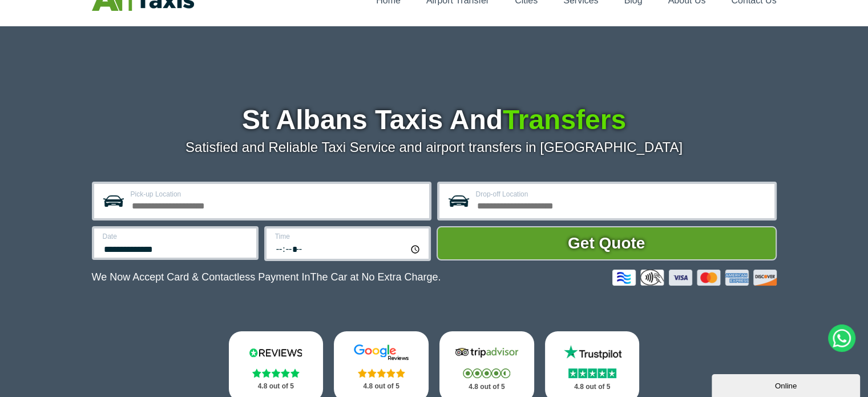  What do you see at coordinates (434, 120) in the screenshot?
I see `h1: St Albans Taxis And` at bounding box center [434, 120].